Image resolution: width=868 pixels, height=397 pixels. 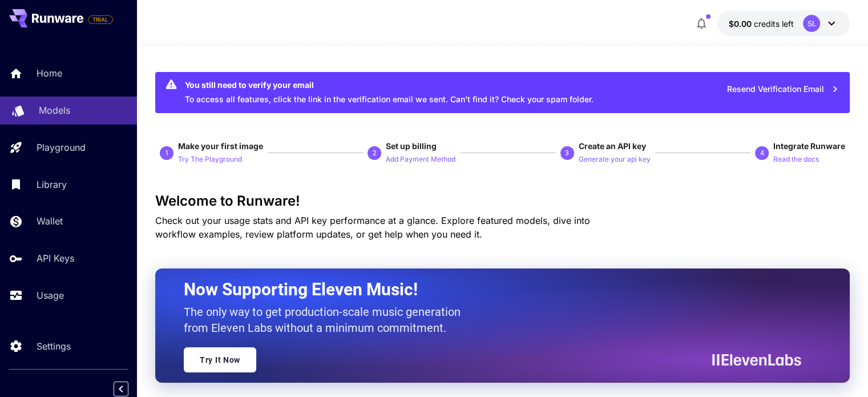 What do you see at coordinates (327, 320) in the screenshot?
I see `p: The only way to get production-scale music generation from Eleven Labs without a minimum commitment.` at bounding box center [327, 320].